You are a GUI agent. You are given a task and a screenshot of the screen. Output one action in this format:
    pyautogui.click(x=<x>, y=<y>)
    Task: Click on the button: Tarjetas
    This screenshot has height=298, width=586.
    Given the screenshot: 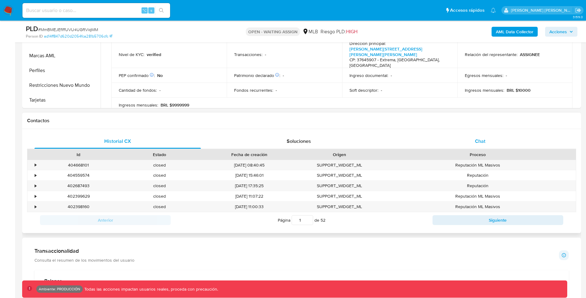 What is the action you would take?
    pyautogui.click(x=62, y=100)
    